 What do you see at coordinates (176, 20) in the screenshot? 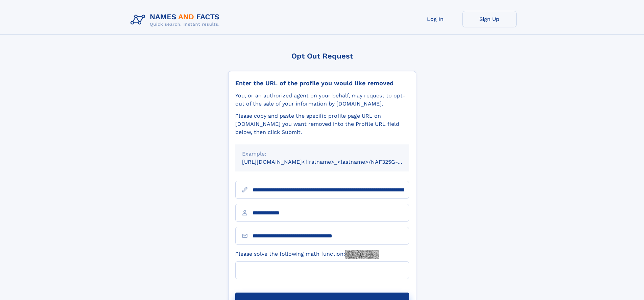
I see `img: Logo Names and Facts` at bounding box center [176, 20].